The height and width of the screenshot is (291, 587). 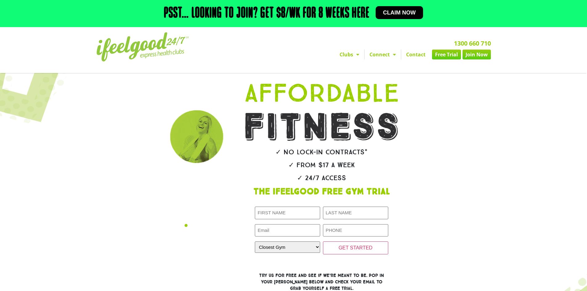 I want to click on a: Free Trial, so click(x=446, y=55).